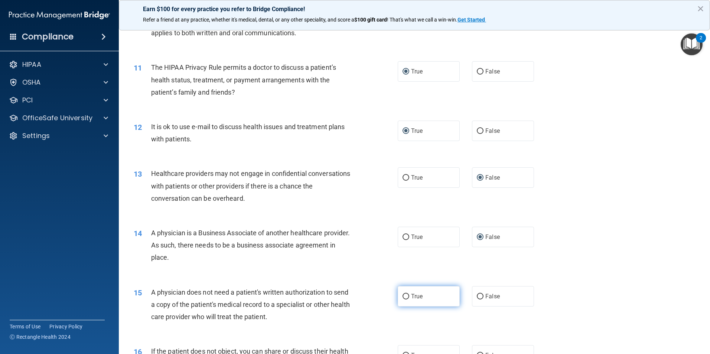 Image resolution: width=710 pixels, height=354 pixels. Describe the element at coordinates (27, 100) in the screenshot. I see `p: PCI` at that location.